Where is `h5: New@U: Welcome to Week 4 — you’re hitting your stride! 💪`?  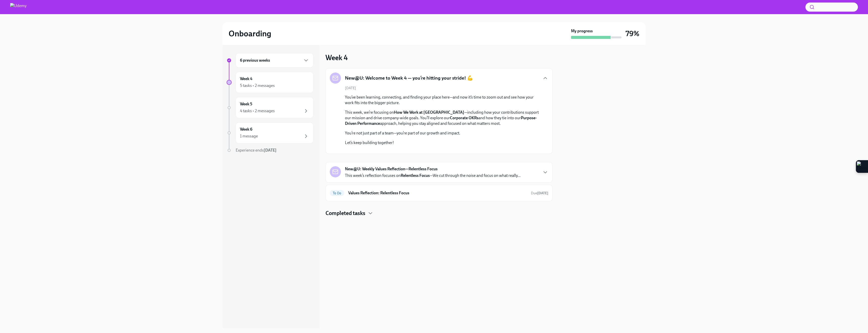
h5: New@U: Welcome to Week 4 — you’re hitting your stride! 💪 is located at coordinates (409, 78).